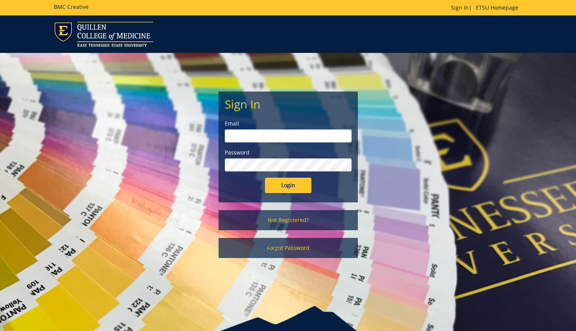  Describe the element at coordinates (288, 124) in the screenshot. I see `label: Email` at that location.